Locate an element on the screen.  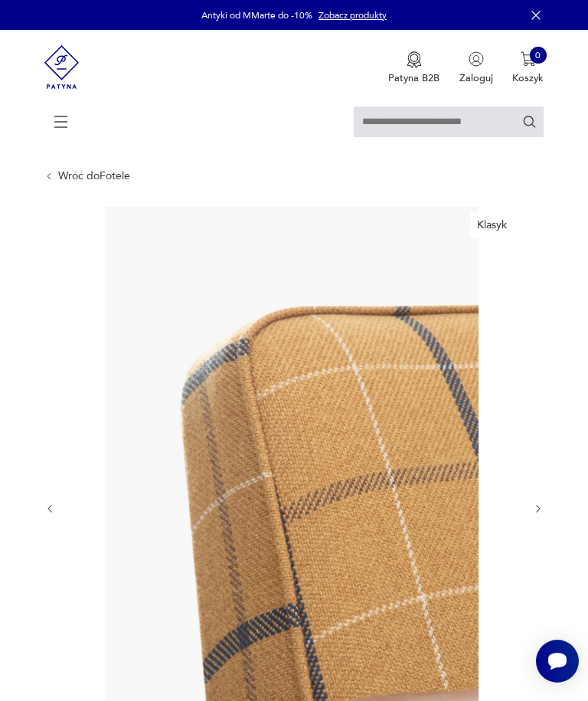
a: Wróć doFotele is located at coordinates (94, 176).